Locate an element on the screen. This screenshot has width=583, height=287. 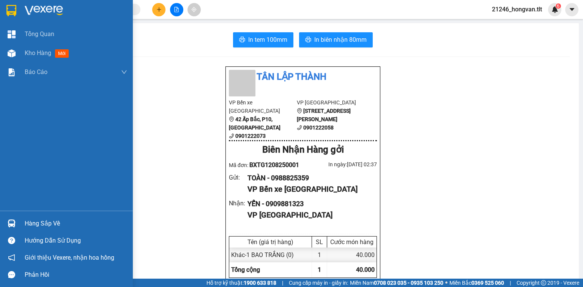
li: Tân Lập Thành is located at coordinates (303, 77).